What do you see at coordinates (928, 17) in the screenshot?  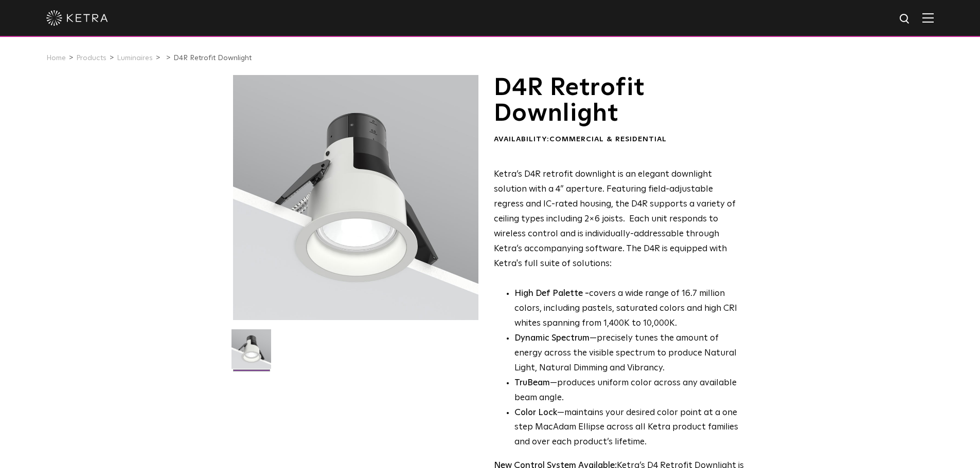 I see `img: Hamburger%20Nav.svg` at bounding box center [928, 17].